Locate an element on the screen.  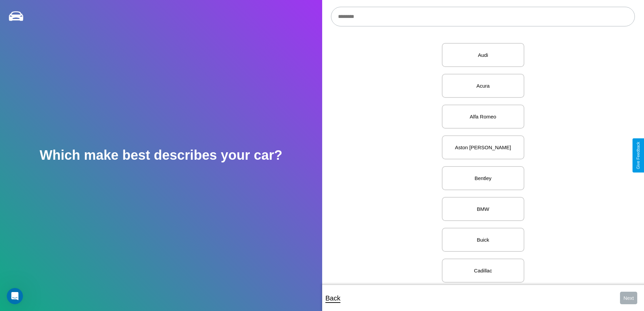
p: Cadillac is located at coordinates (483, 270).